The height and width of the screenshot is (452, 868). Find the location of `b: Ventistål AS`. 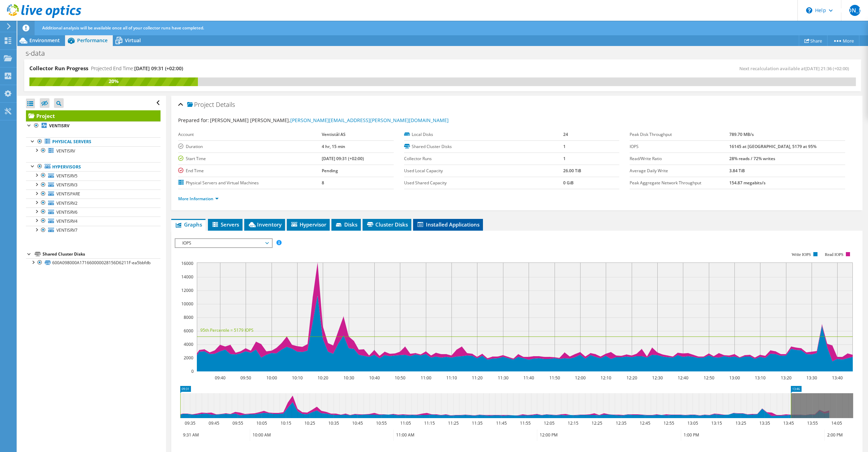

b: Ventistål AS is located at coordinates (333, 134).